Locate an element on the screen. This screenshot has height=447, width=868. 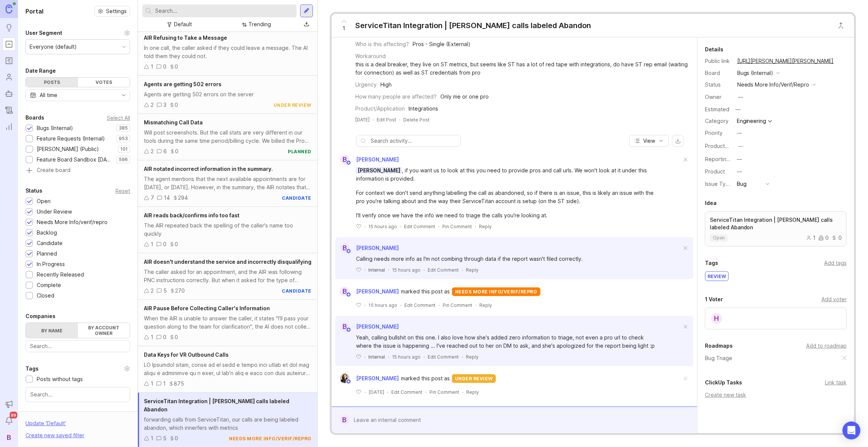
div: 3 is located at coordinates (165, 105).